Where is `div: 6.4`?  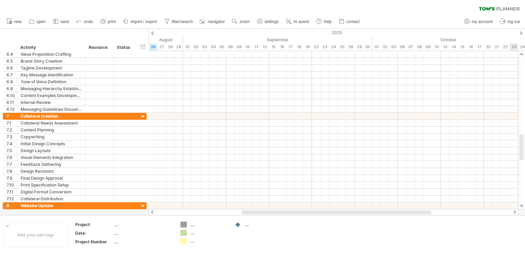 div: 6.4 is located at coordinates (12, 54).